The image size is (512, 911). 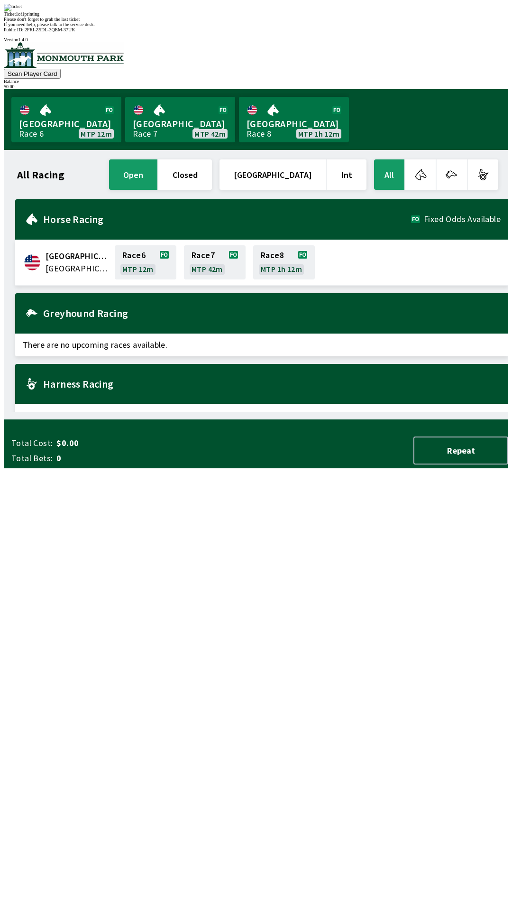 I want to click on a: Race6MTP 12m, so click(x=146, y=262).